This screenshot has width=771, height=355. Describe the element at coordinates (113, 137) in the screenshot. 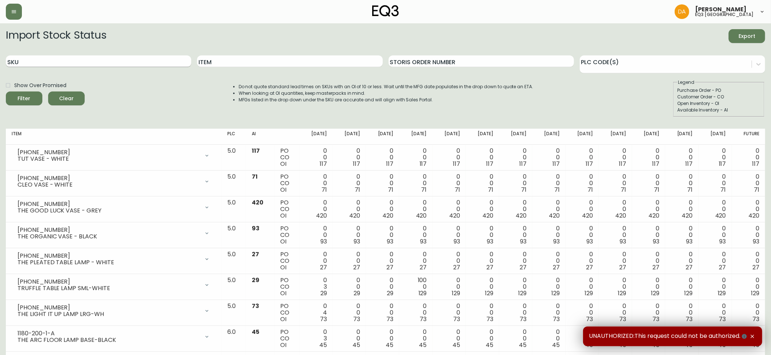

I see `th: Item` at that location.